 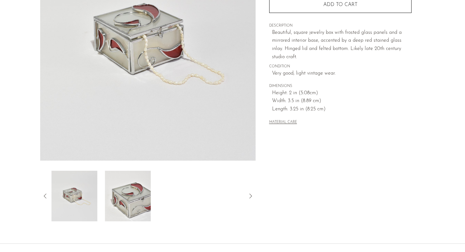 What do you see at coordinates (283, 122) in the screenshot?
I see `button: MATERIAL CARE` at bounding box center [283, 122].